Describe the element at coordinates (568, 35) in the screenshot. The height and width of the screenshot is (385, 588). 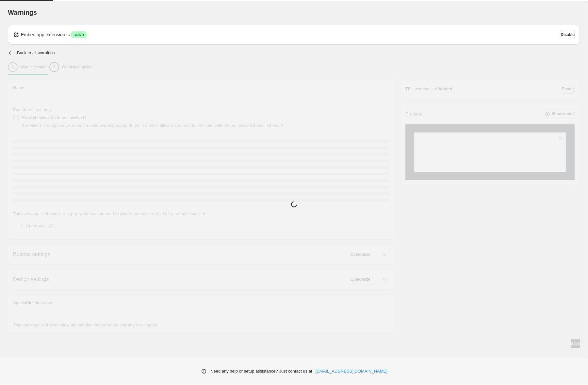
I see `button: Disable` at that location.